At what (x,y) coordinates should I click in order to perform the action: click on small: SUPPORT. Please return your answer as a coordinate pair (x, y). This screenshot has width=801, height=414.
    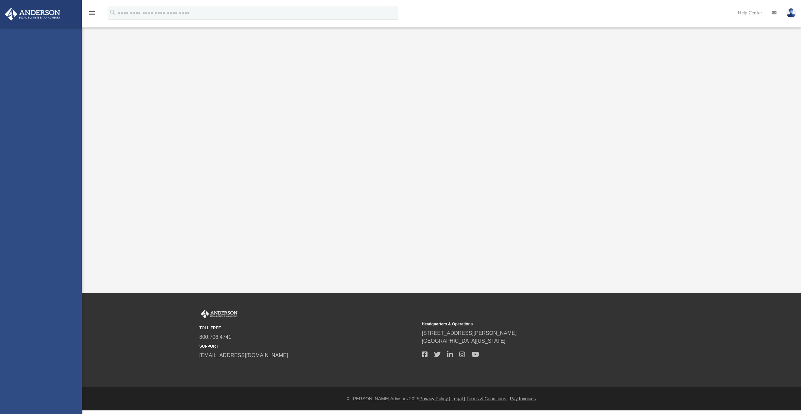
    Looking at the image, I should click on (309, 347).